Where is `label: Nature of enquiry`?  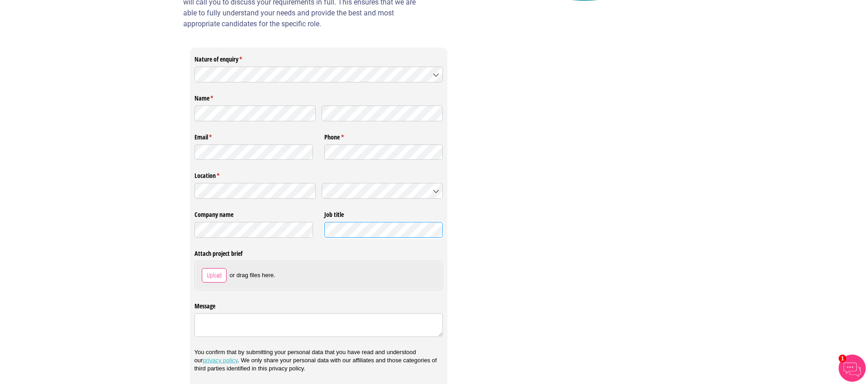 label: Nature of enquiry is located at coordinates (319, 58).